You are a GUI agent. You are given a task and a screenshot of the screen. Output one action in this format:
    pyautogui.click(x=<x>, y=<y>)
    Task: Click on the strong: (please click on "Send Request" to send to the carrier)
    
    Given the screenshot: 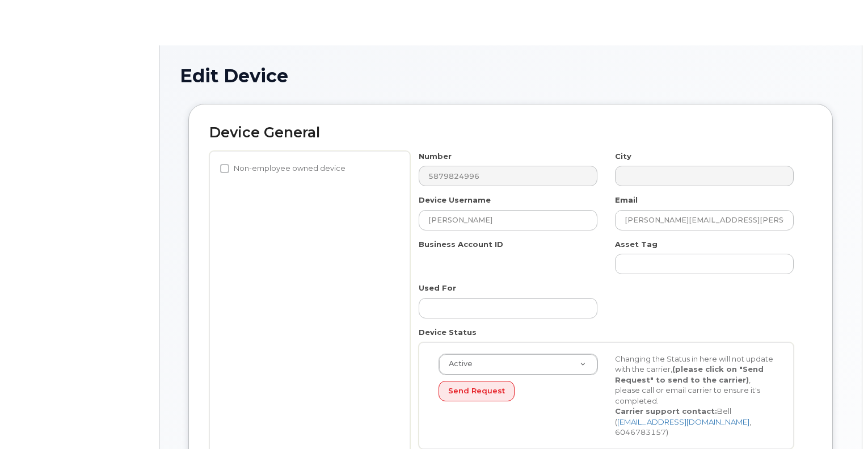 What is the action you would take?
    pyautogui.click(x=689, y=374)
    